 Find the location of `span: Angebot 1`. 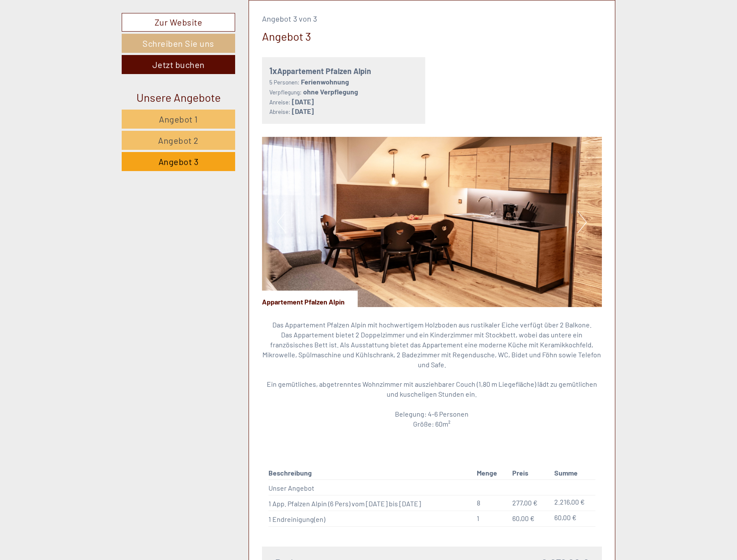

span: Angebot 1 is located at coordinates (178, 119).